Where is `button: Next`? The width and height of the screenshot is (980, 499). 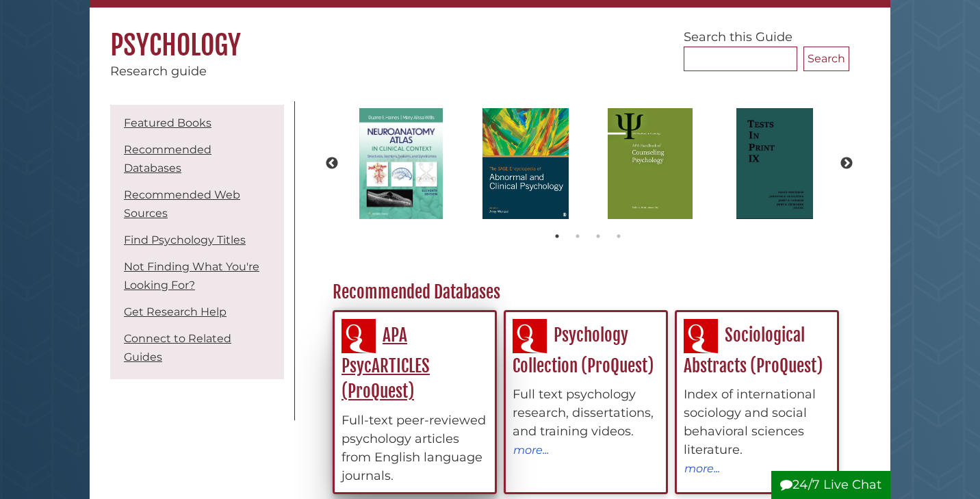 button: Next is located at coordinates (847, 163).